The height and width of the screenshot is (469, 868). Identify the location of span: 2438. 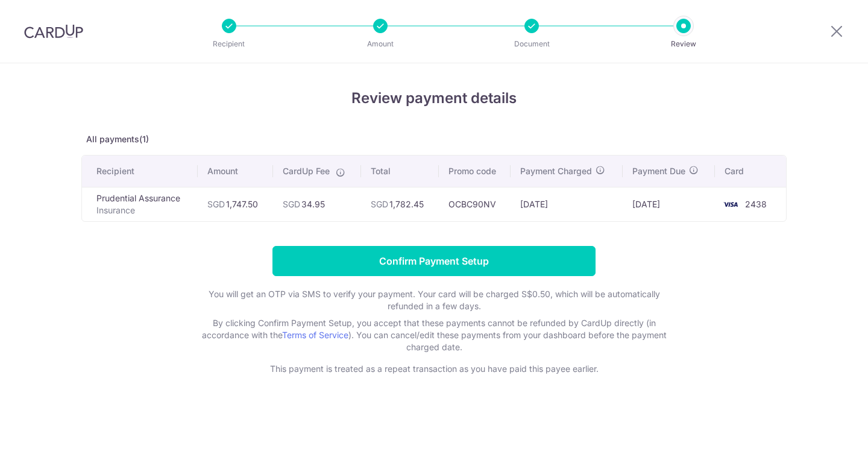
(756, 204).